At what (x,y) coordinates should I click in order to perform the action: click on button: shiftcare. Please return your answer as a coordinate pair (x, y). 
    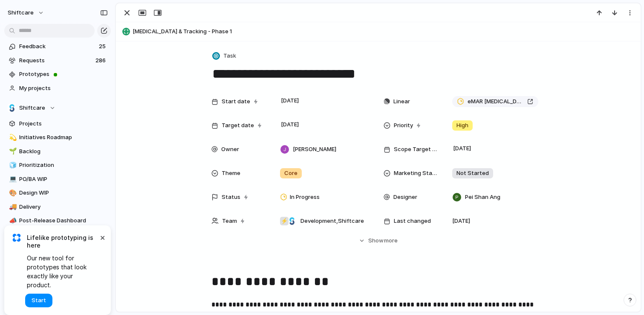
    Looking at the image, I should click on (26, 13).